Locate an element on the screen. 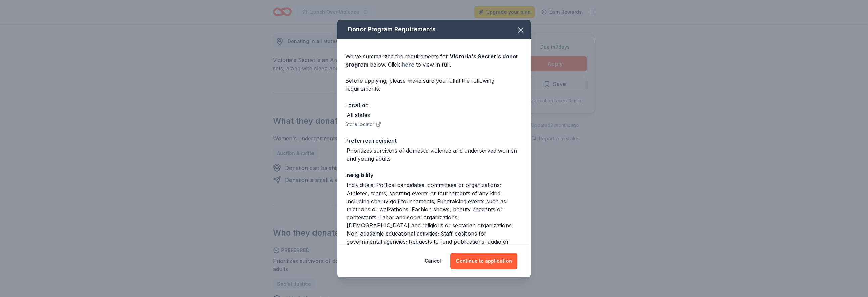  div: Before applying, please make sure you fulfill the following requirements: is located at coordinates (434, 85).